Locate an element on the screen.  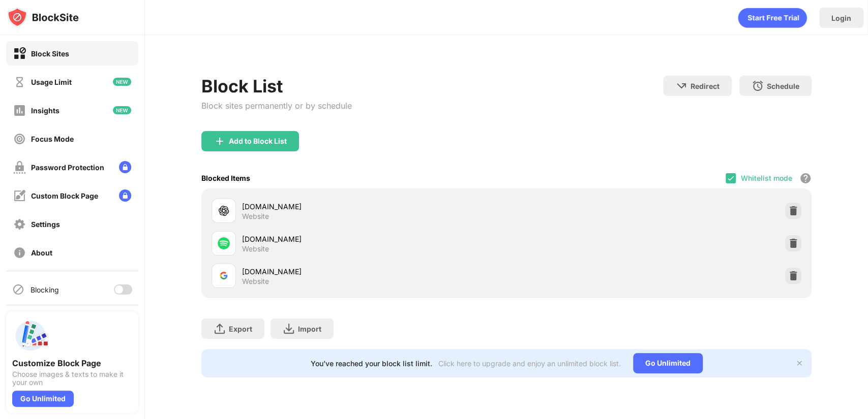
div: Settings is located at coordinates (45, 224).